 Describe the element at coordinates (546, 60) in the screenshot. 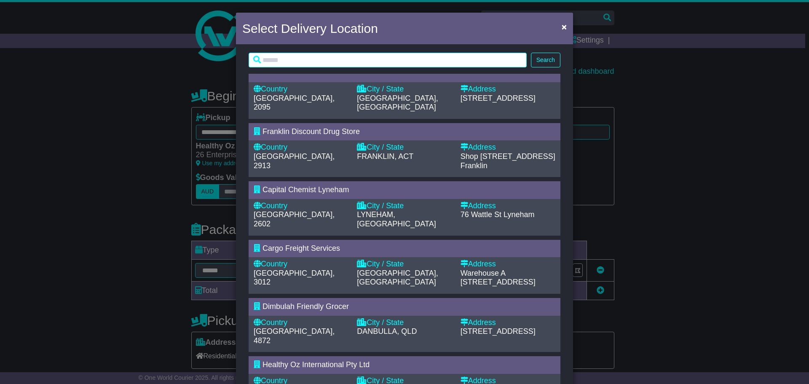

I see `button: Search` at that location.